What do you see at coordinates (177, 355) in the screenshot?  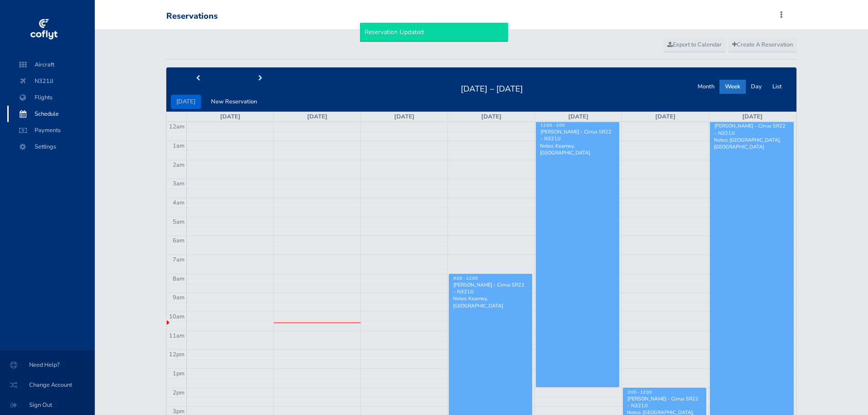 I see `span: 12pm` at bounding box center [177, 355].